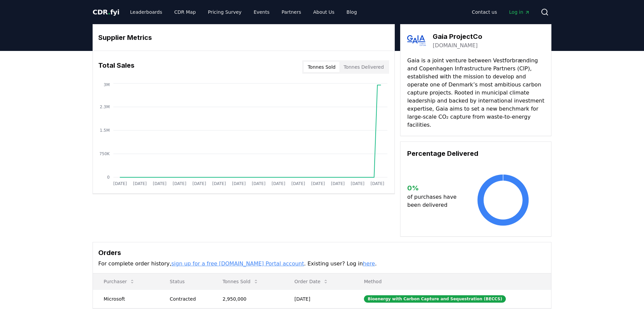 This screenshot has width=644, height=309. Describe the element at coordinates (520, 12) in the screenshot. I see `a: Log in` at that location.